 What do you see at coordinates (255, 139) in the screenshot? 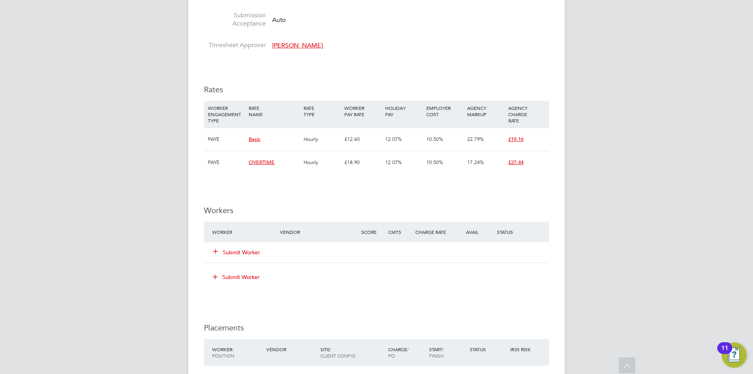
I see `span: Basic` at bounding box center [255, 139].